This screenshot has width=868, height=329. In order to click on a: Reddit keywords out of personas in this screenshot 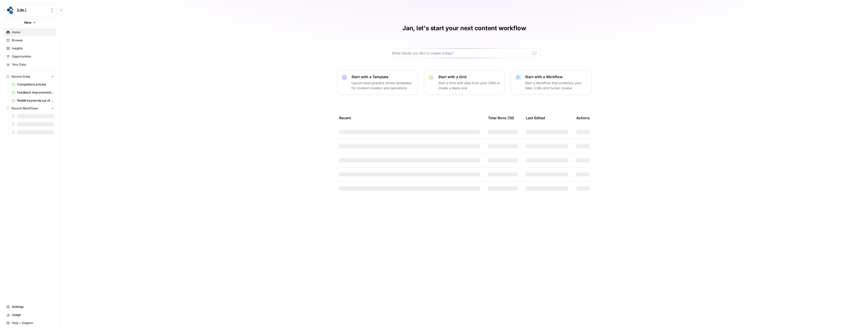, I will do `click(33, 101)`.